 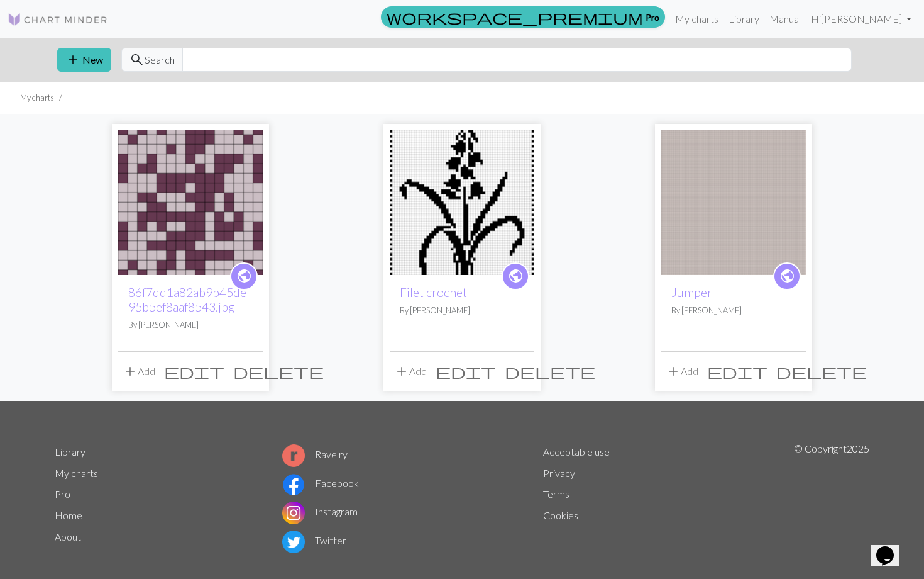 I want to click on a: Instagram, so click(x=320, y=511).